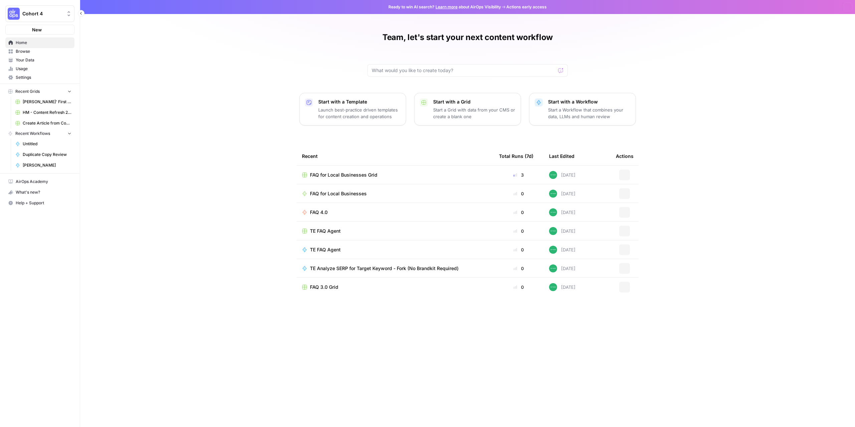 This screenshot has height=427, width=855. I want to click on a: TE Analyze SERP for Target Keyword - Fork (No Brandkit Required), so click(395, 269).